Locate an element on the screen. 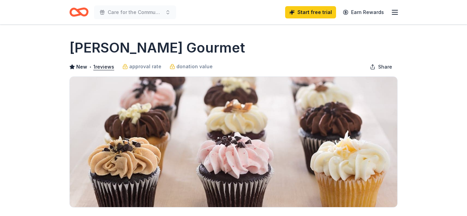 The width and height of the screenshot is (467, 216). a: Home is located at coordinates (79, 12).